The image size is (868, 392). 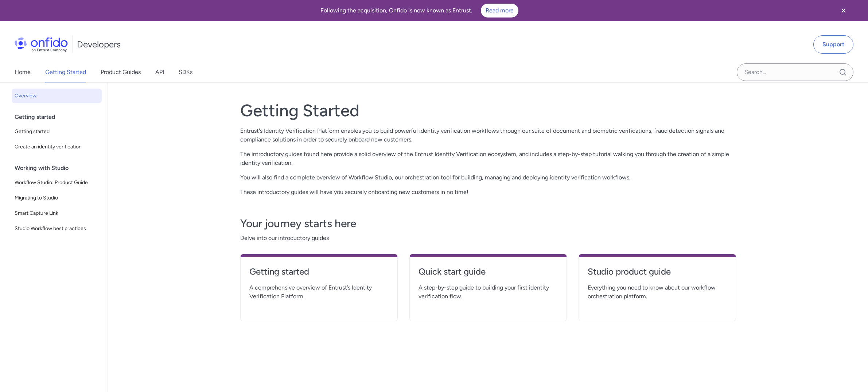 I want to click on a: Getting Started, so click(x=66, y=72).